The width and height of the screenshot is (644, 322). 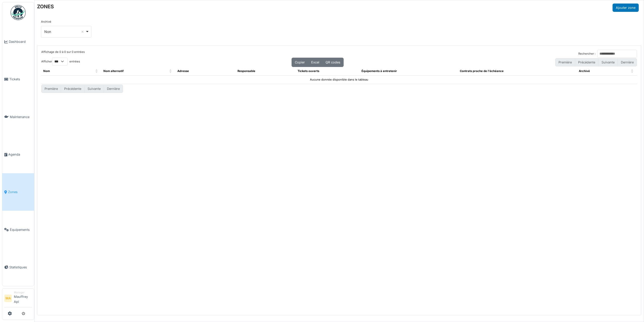 I want to click on span: Statistiques, so click(x=21, y=267).